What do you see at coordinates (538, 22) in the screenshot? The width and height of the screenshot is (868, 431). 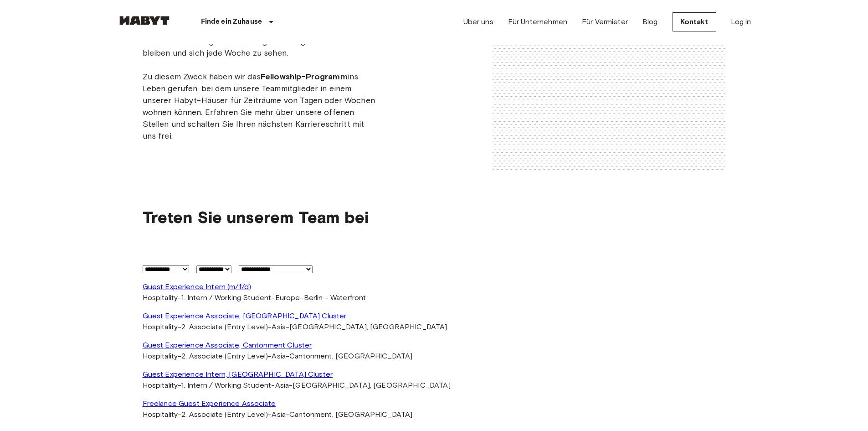 I see `a: Für Unternehmen` at bounding box center [538, 22].